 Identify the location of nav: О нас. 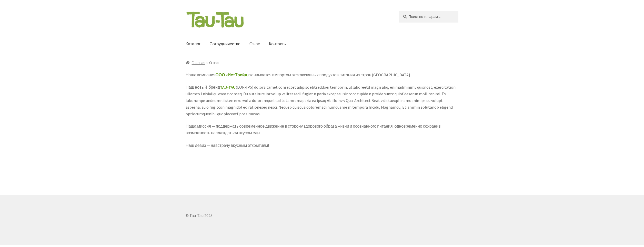
(322, 63).